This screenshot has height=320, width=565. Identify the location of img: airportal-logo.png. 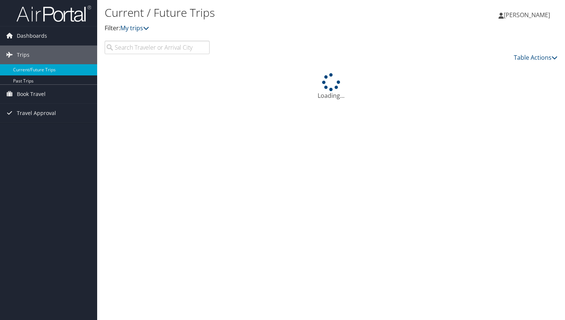
(54, 13).